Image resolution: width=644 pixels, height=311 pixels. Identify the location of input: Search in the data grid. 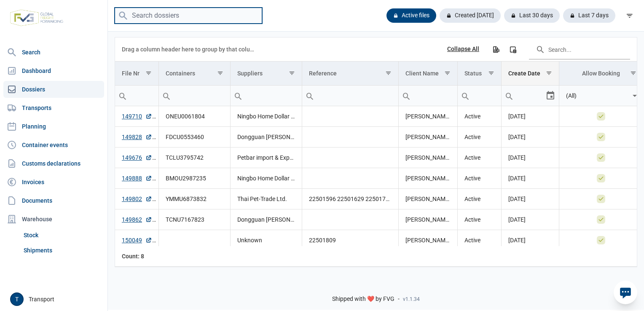
(580, 49).